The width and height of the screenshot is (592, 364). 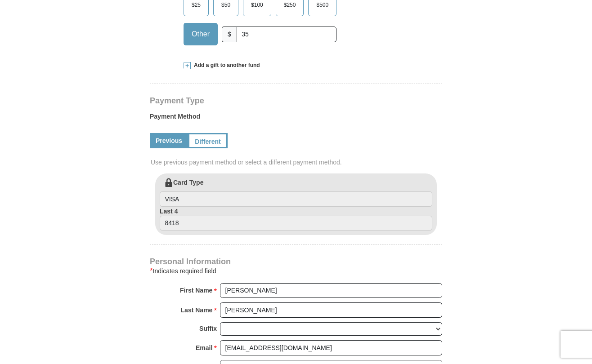 What do you see at coordinates (296, 119) in the screenshot?
I see `label: Payment Method` at bounding box center [296, 119].